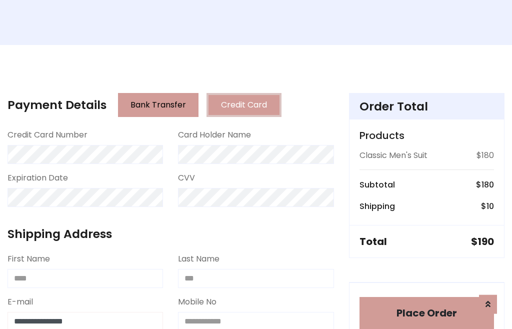  I want to click on span: 190, so click(485, 241).